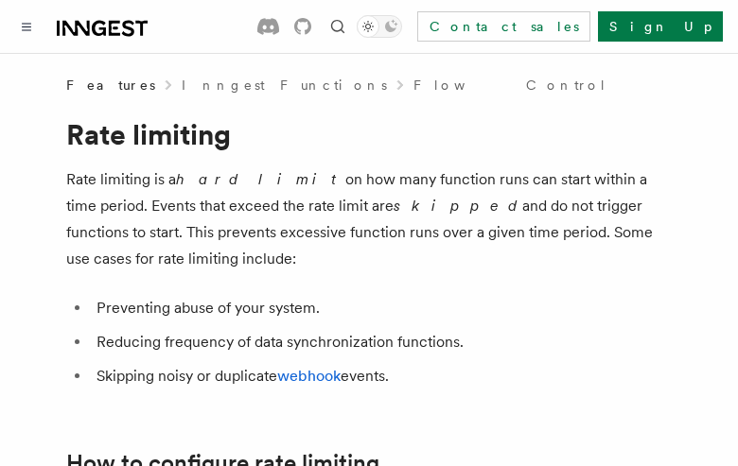  I want to click on h1: Rate limiting, so click(369, 134).